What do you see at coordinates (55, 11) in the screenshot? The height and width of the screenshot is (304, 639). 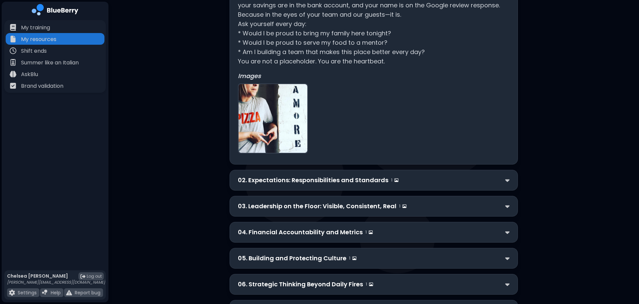 I see `img: company logo` at bounding box center [55, 11].